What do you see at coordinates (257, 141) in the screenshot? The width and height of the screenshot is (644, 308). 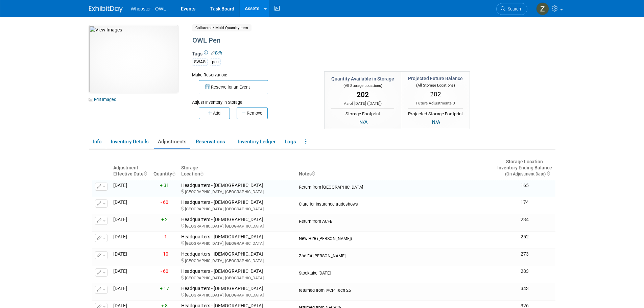 I see `a: Inventory Ledger` at bounding box center [257, 141].